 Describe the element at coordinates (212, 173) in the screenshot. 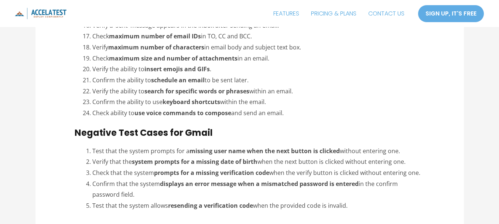

I see `strong: prompts for a missing verification code` at that location.